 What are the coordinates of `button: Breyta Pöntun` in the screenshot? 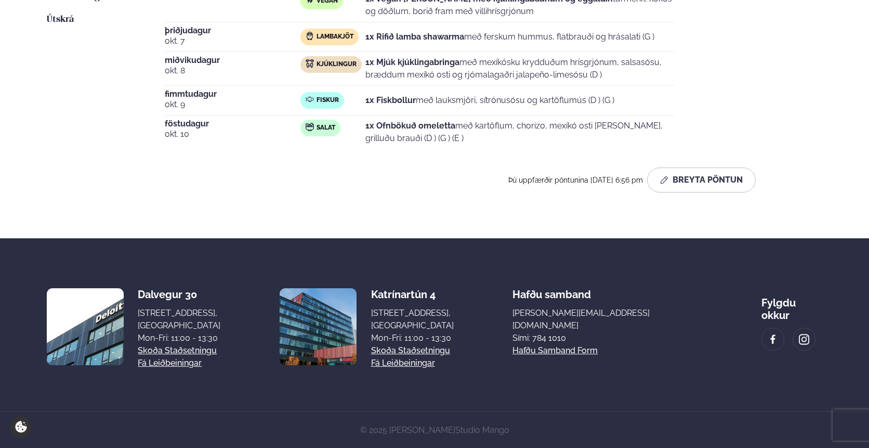 It's located at (701, 180).